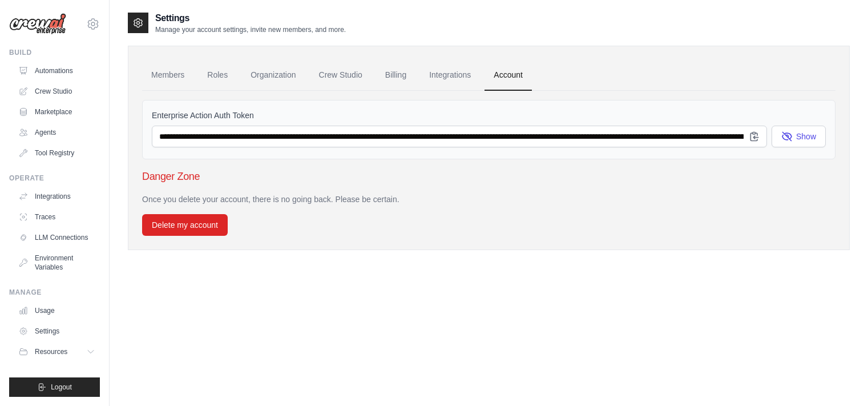  What do you see at coordinates (799, 136) in the screenshot?
I see `button: Show` at bounding box center [799, 136].